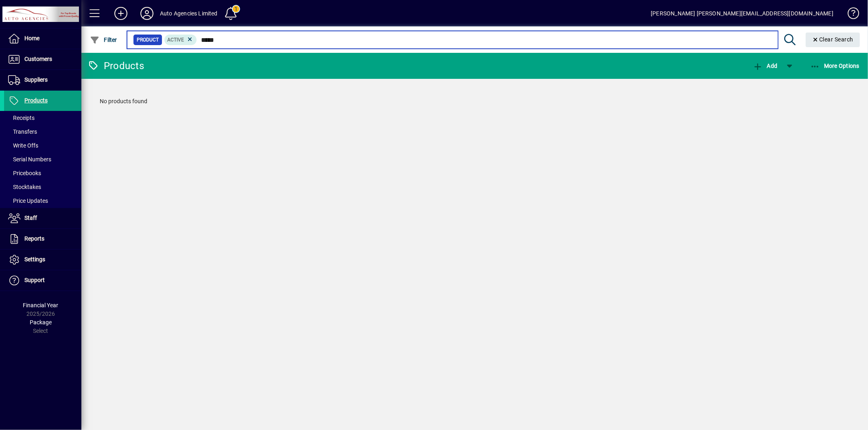 The height and width of the screenshot is (430, 868). Describe the element at coordinates (41, 305) in the screenshot. I see `span: Financial Year` at that location.